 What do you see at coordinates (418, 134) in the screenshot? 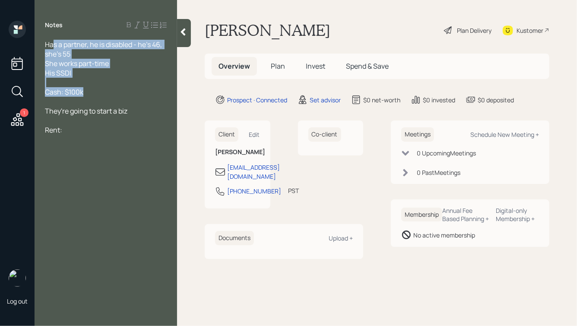
I see `h6: Meetings` at bounding box center [418, 134].